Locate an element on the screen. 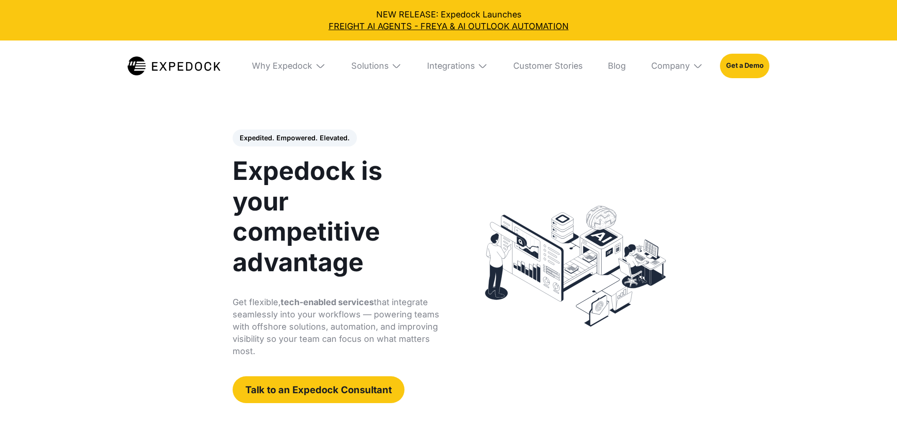 This screenshot has width=897, height=429. p: Get flexible, that integrate seamlessly into your workflows — powering teams with offshore soluti... is located at coordinates (336, 327).